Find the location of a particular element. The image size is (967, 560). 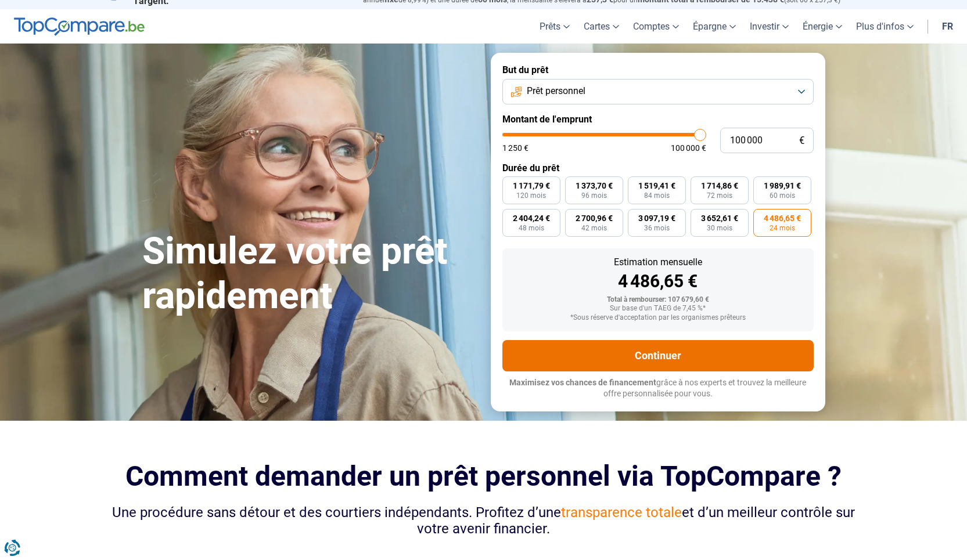

div: Estimation mensuelle is located at coordinates (658, 262).